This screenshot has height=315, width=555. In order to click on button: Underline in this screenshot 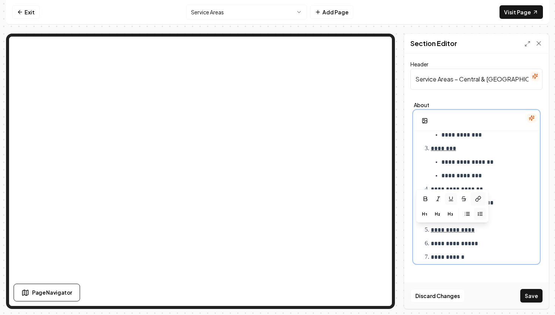, I will do `click(451, 199)`.